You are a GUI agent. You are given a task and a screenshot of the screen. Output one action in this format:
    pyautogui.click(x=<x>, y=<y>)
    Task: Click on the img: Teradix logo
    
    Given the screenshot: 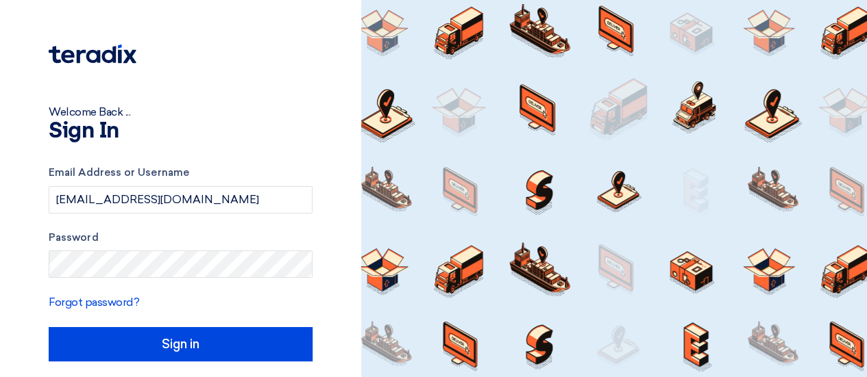 What is the action you would take?
    pyautogui.click(x=92, y=54)
    